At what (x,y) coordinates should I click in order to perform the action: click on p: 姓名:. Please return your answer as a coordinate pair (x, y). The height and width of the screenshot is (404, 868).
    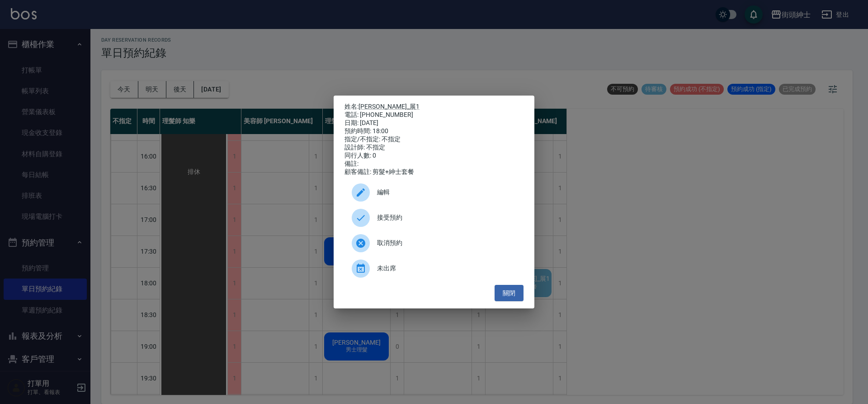
    Looking at the image, I should click on (434, 107).